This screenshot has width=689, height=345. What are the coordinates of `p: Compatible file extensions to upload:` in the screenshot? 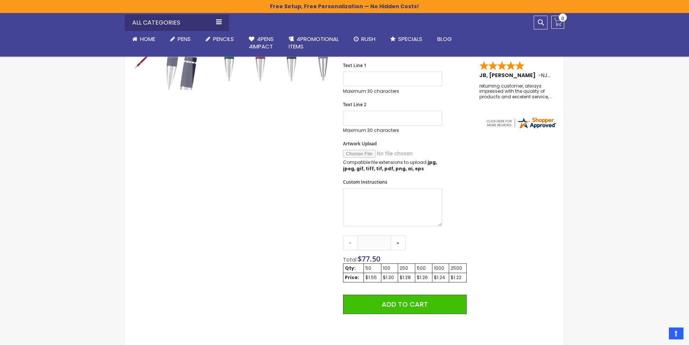 It's located at (393, 165).